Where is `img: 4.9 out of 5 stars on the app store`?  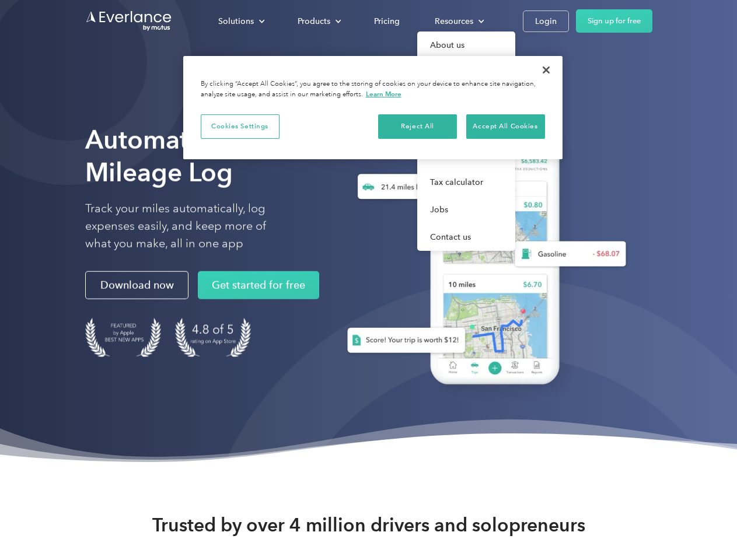 img: 4.9 out of 5 stars on the app store is located at coordinates (213, 337).